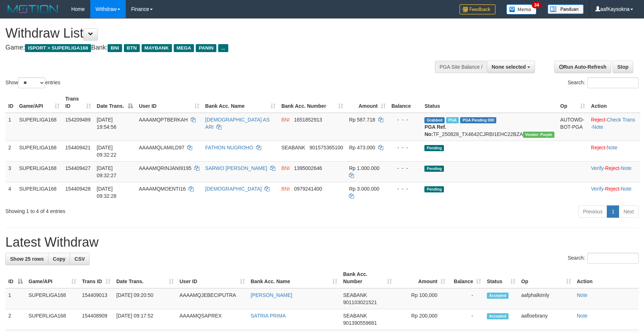 The width and height of the screenshot is (644, 332). Describe the element at coordinates (59, 259) in the screenshot. I see `a: Copy` at that location.